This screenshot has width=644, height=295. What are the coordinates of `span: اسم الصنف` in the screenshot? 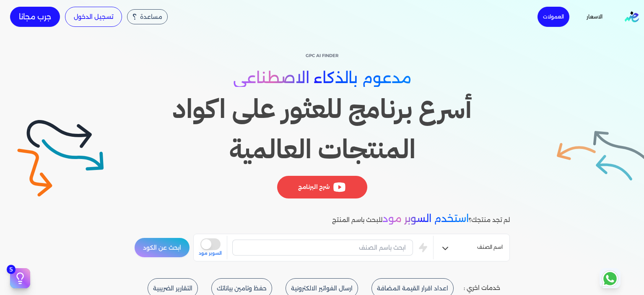 It's located at (490, 248).